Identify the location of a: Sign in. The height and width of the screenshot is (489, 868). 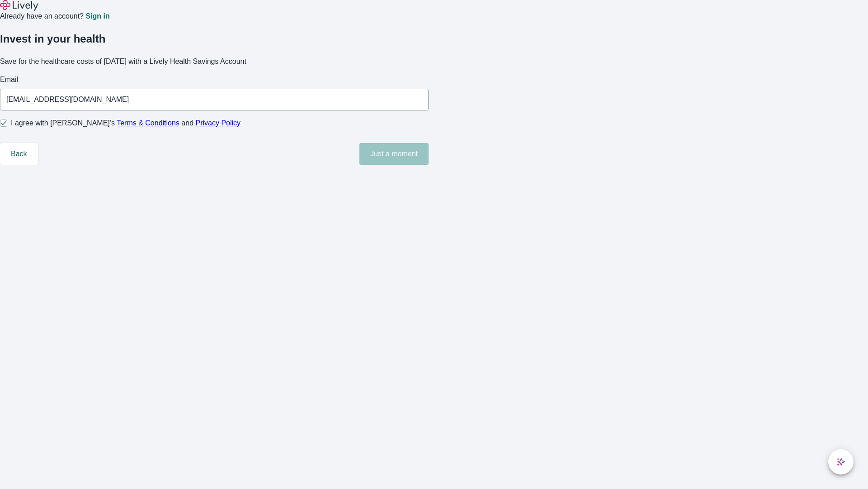
(97, 16).